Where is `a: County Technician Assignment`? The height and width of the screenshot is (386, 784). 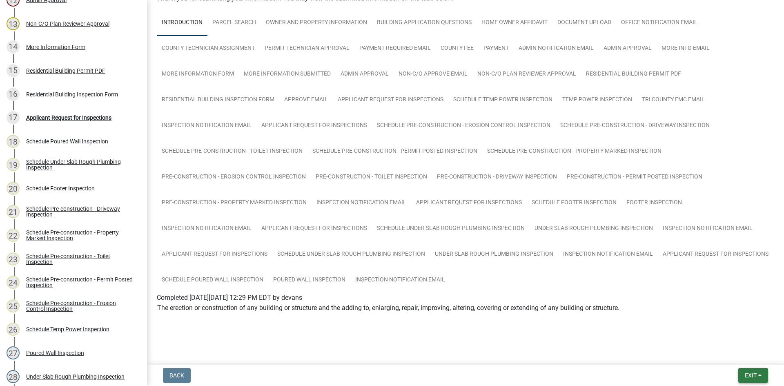
a: County Technician Assignment is located at coordinates (208, 49).